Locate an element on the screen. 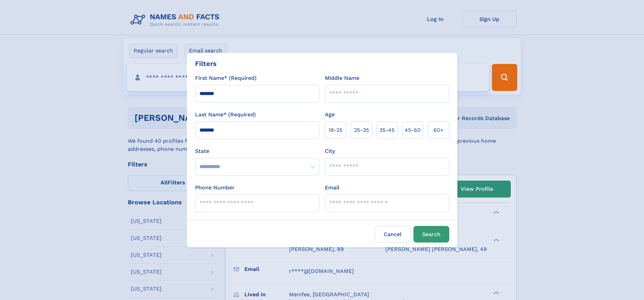  span: 45‑60 is located at coordinates (413, 130).